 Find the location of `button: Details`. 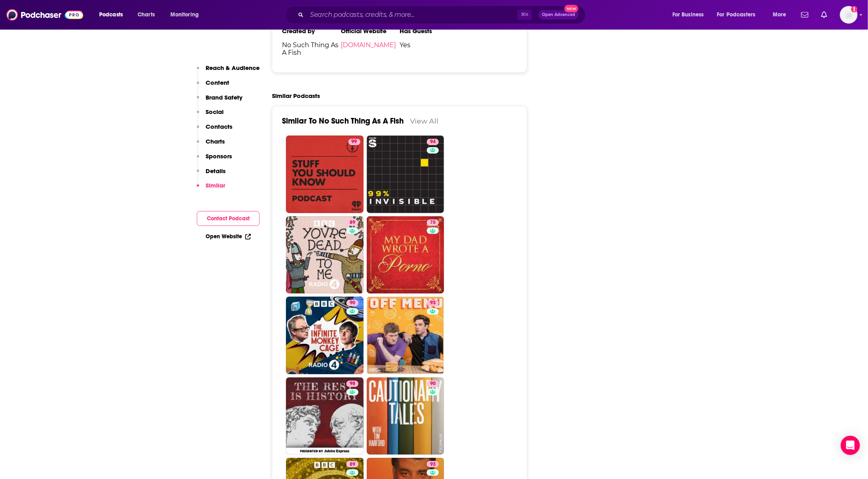

button: Details is located at coordinates (212, 175).